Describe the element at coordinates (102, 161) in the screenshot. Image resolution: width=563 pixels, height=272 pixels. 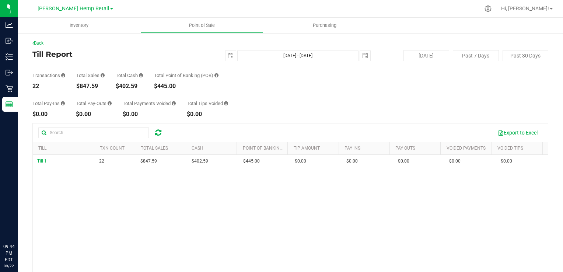
I see `span: 22` at that location.